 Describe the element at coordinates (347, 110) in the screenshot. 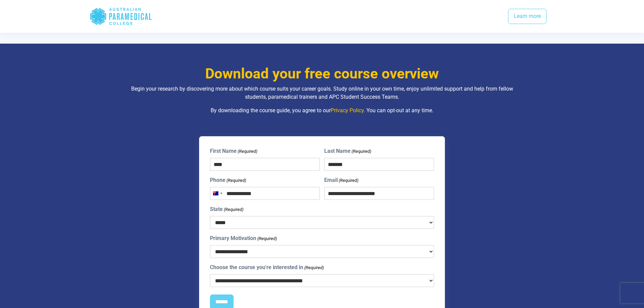

I see `a: Privacy Policy` at that location.